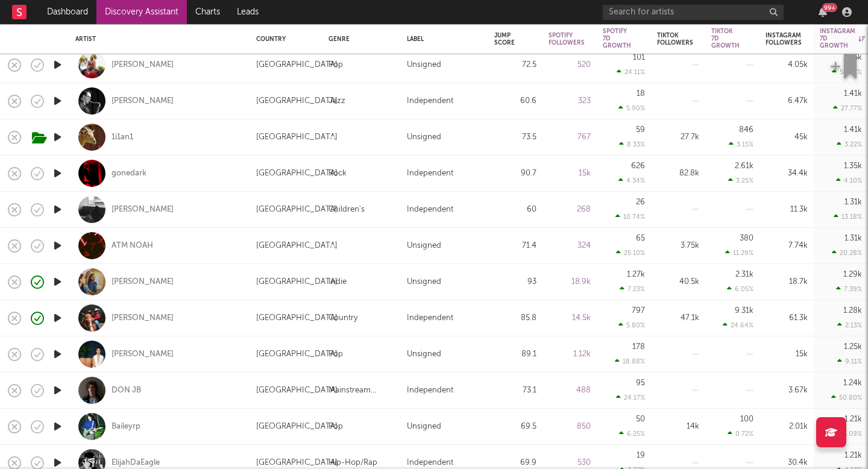 The height and width of the screenshot is (469, 868). Describe the element at coordinates (725, 39) in the screenshot. I see `div: Tiktok 7D Growth` at that location.